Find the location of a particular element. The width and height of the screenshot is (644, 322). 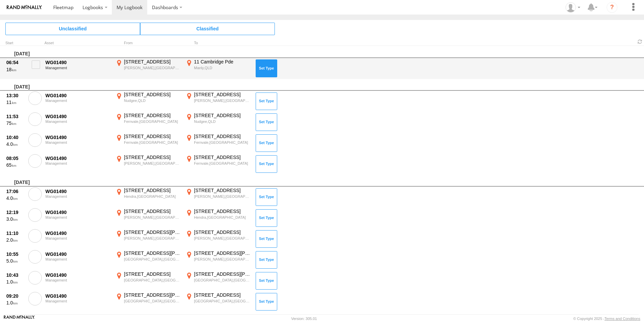

div: 11 is located at coordinates (16, 102).